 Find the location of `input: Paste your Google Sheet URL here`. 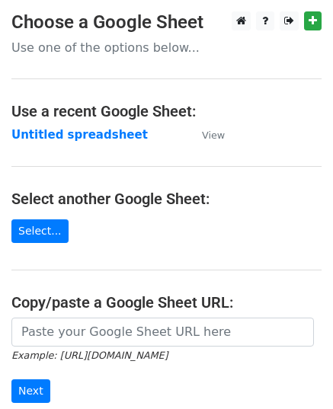

input: Paste your Google Sheet URL here is located at coordinates (162, 332).